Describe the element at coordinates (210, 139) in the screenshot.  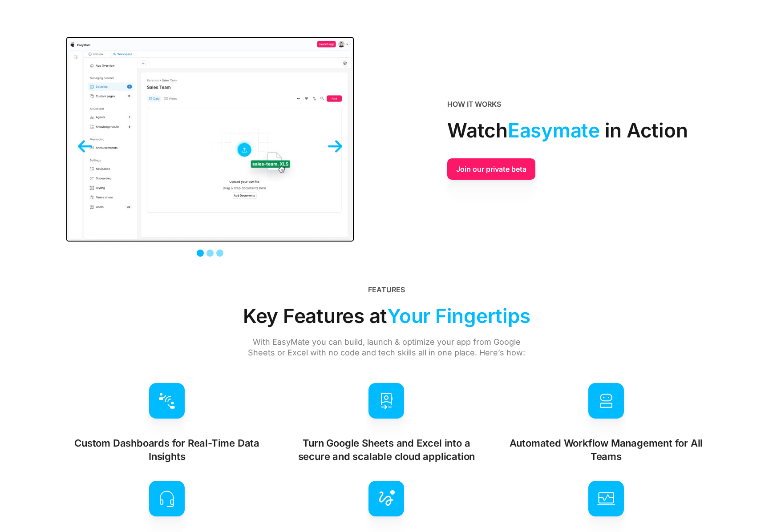
I see `div: 1 of 3` at that location.